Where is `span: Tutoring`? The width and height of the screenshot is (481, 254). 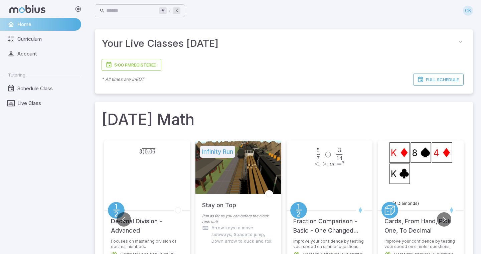
span: Tutoring is located at coordinates (17, 75).